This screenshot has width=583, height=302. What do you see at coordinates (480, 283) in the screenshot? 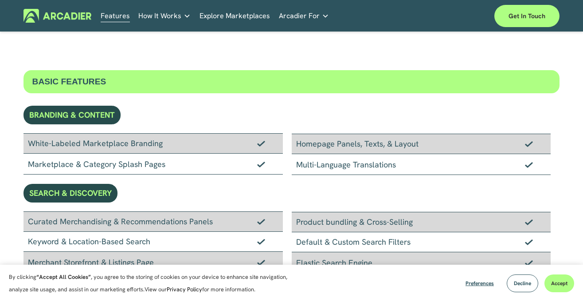
I see `span: Preferences` at bounding box center [480, 283].